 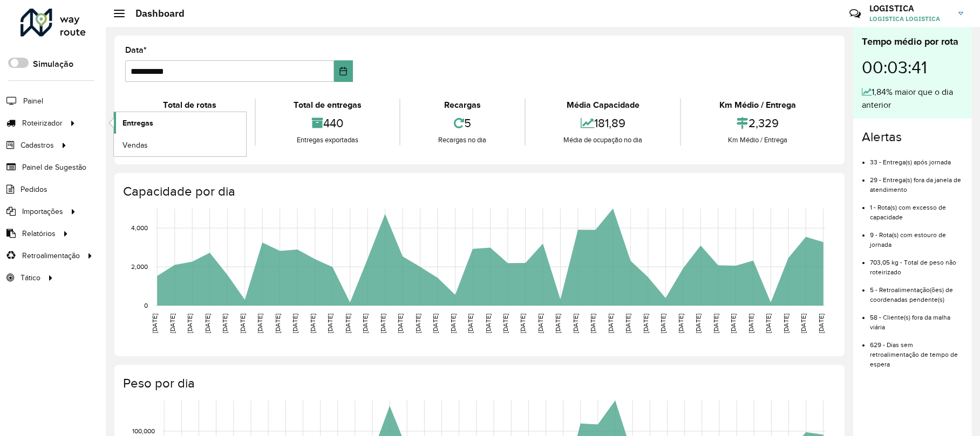 What do you see at coordinates (146, 306) in the screenshot?
I see `text: 0` at bounding box center [146, 306].